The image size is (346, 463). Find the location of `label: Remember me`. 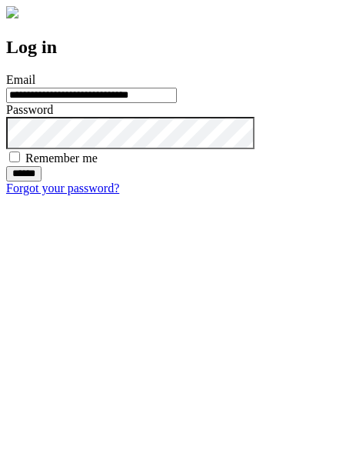

label: Remember me is located at coordinates (62, 158).